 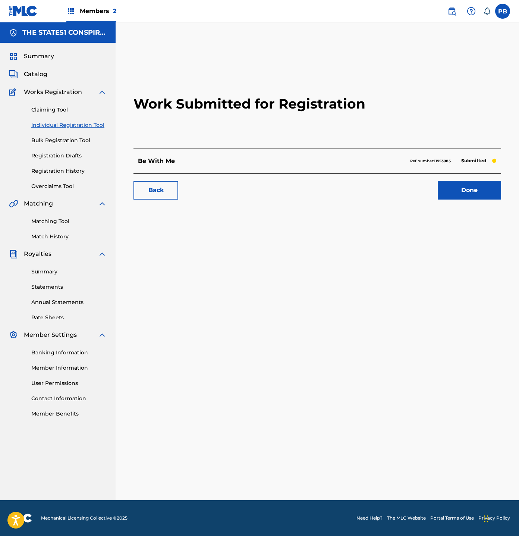 I want to click on span: Summary, so click(x=39, y=56).